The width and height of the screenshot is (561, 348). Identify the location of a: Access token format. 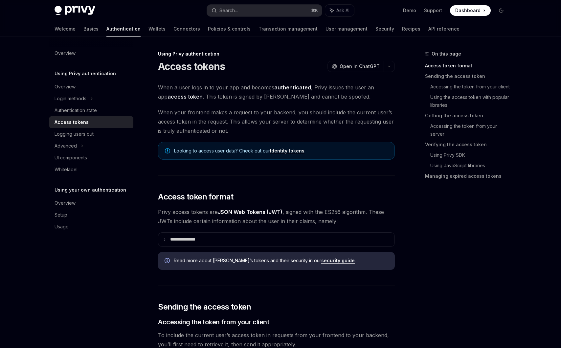
(468, 66).